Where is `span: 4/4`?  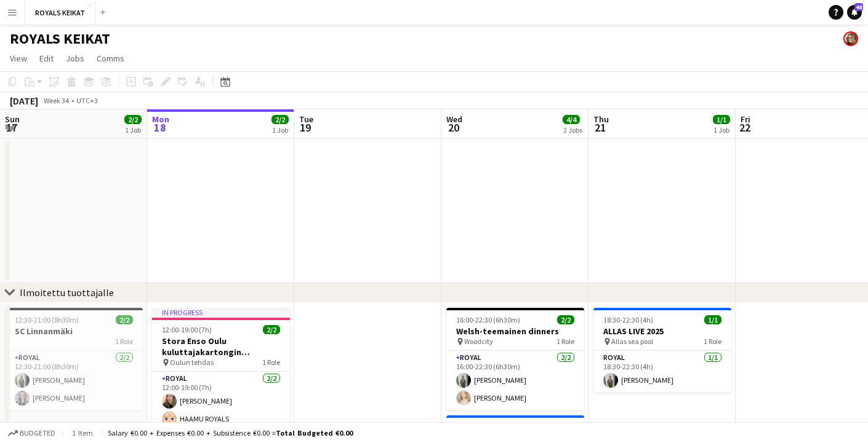
span: 4/4 is located at coordinates (571, 119).